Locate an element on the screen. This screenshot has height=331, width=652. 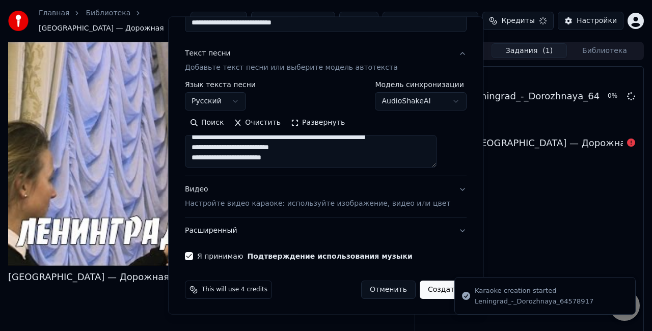
div: Текст песниДобавьте текст песни или выберите модель автотекста is located at coordinates (326, 128).